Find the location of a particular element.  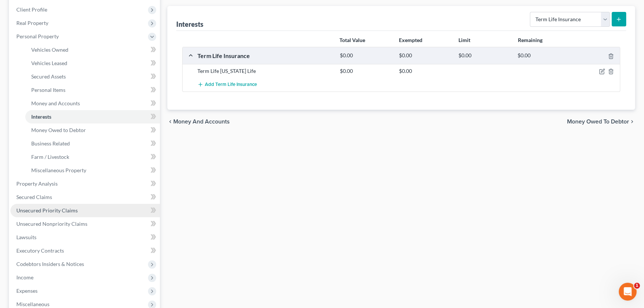

a: Personal Items is located at coordinates (93, 90).